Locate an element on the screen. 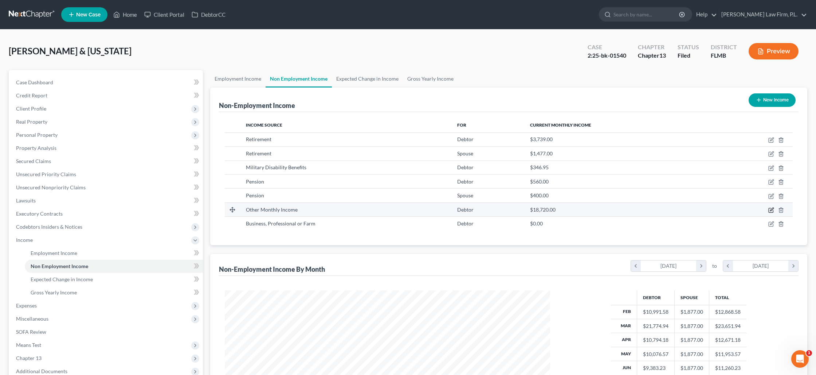 The image size is (816, 375). span: Property Analysis is located at coordinates (36, 148).